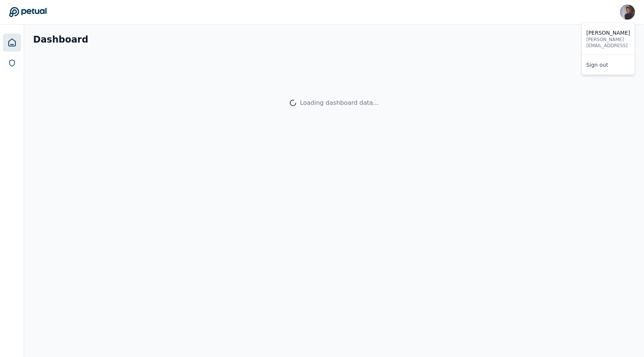 The width and height of the screenshot is (644, 357). What do you see at coordinates (28, 12) in the screenshot?
I see `a: Go to Dashboard` at bounding box center [28, 12].